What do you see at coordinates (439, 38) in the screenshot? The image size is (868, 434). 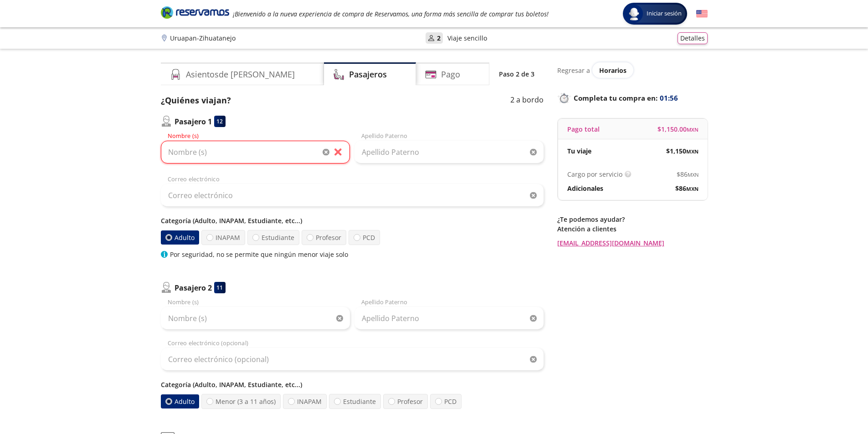 I see `p: 2` at bounding box center [439, 38].